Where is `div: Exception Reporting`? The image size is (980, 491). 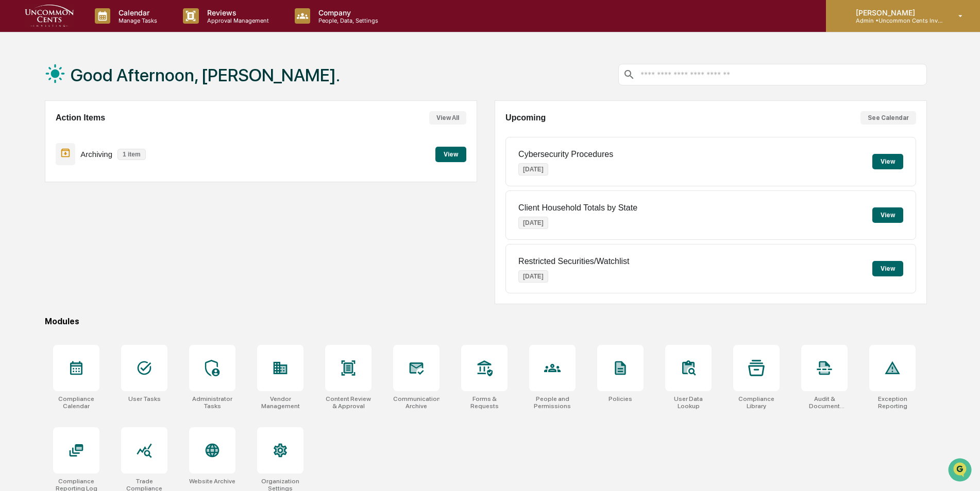
div: Exception Reporting is located at coordinates (893, 403).